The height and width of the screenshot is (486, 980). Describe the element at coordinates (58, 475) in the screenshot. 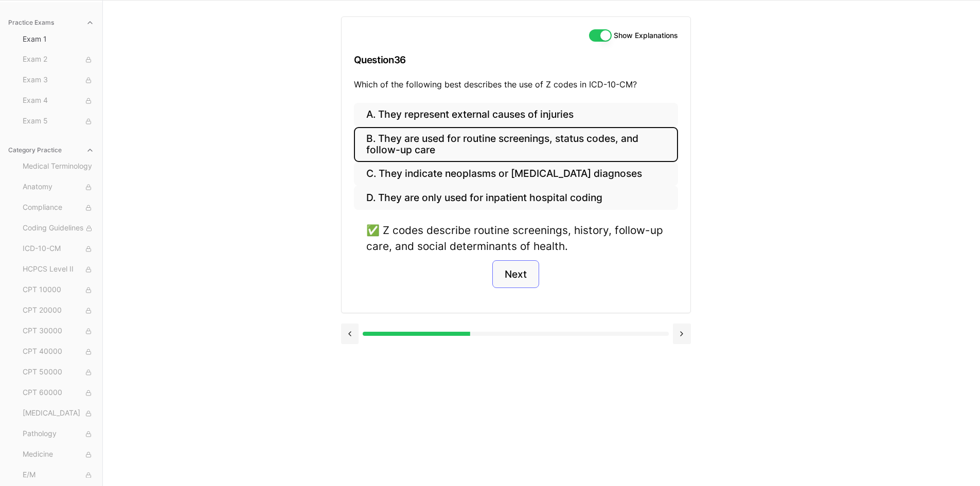

I see `span: E/M` at that location.